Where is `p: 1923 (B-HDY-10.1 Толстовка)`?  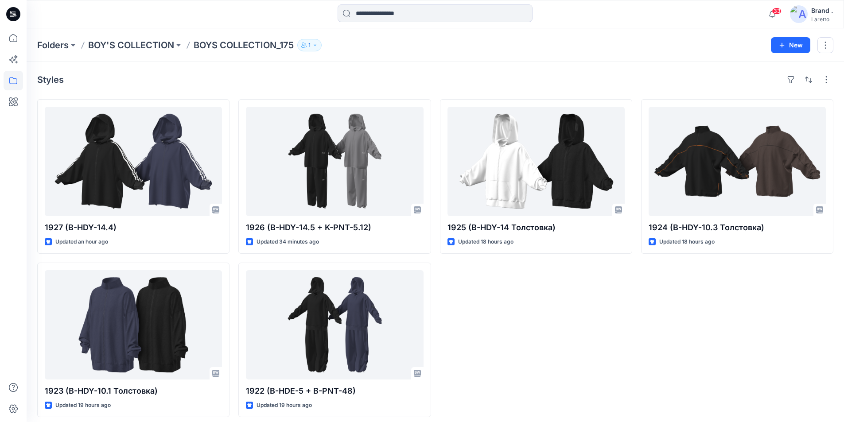 p: 1923 (B-HDY-10.1 Толстовка) is located at coordinates (133, 391).